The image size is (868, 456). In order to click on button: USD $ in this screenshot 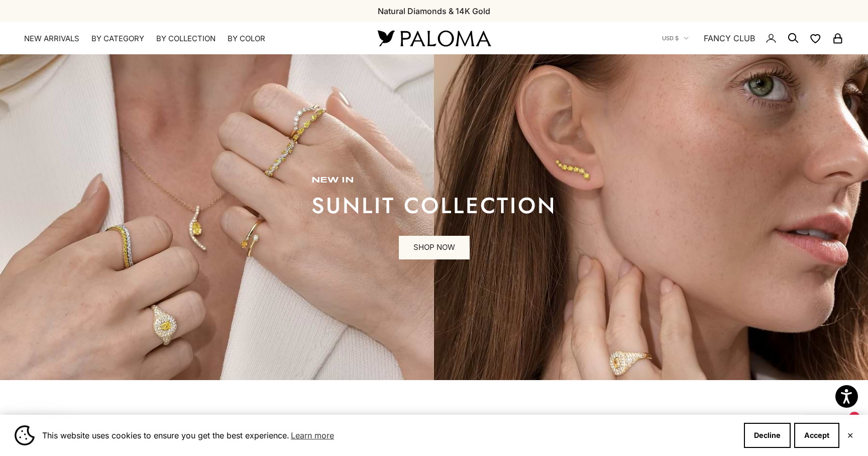, I will do `click(675, 38)`.